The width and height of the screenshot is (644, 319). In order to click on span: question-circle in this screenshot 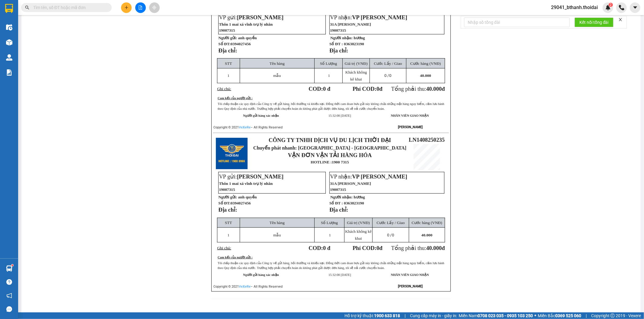, I will do `click(9, 282)`.